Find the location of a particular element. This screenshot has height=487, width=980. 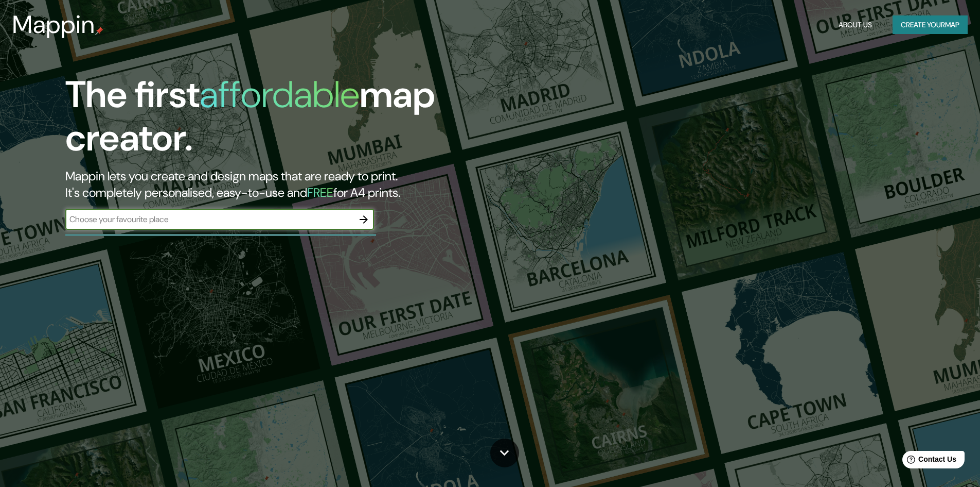

input: Choose your favourite place is located at coordinates (210, 219).